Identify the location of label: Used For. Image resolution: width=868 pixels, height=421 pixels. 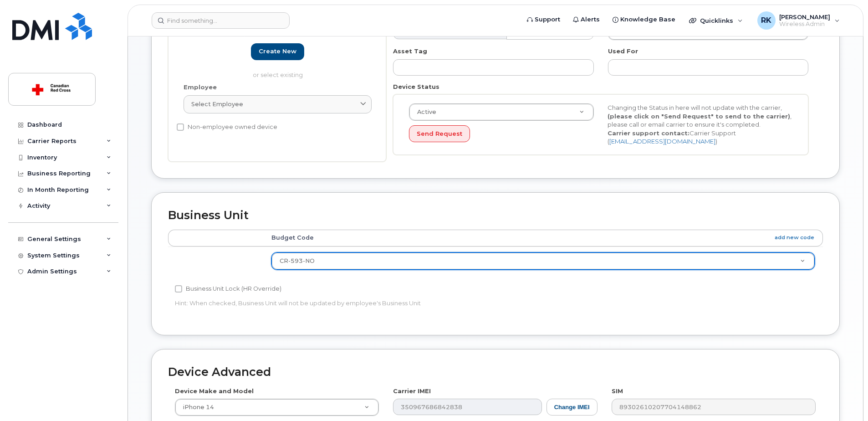
(623, 51).